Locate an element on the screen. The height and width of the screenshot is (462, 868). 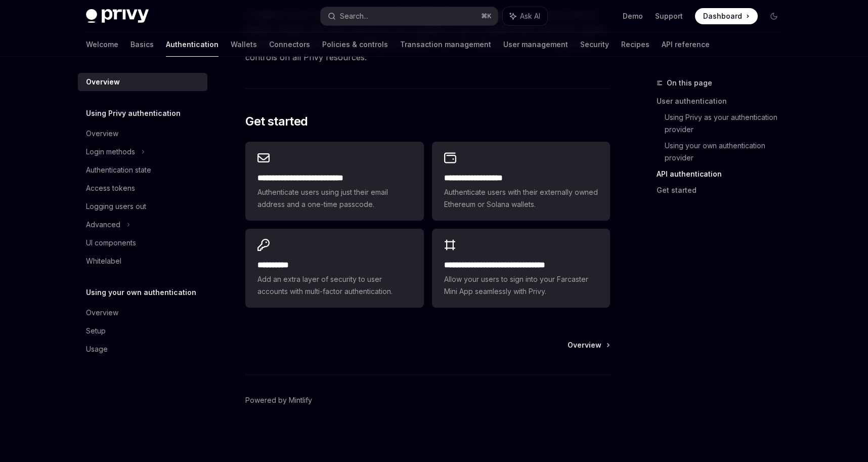
span: Add an extra layer of security to user accounts with multi-factor authentication. is located at coordinates (334, 286).